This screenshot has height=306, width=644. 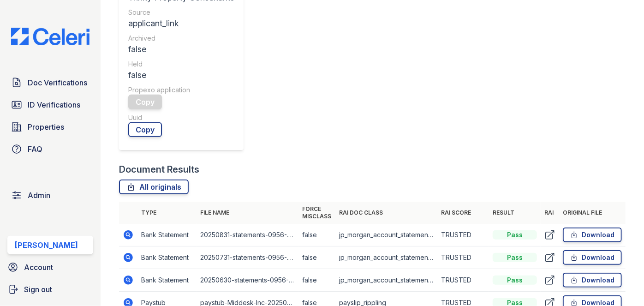 I want to click on th: Original file, so click(x=593, y=213).